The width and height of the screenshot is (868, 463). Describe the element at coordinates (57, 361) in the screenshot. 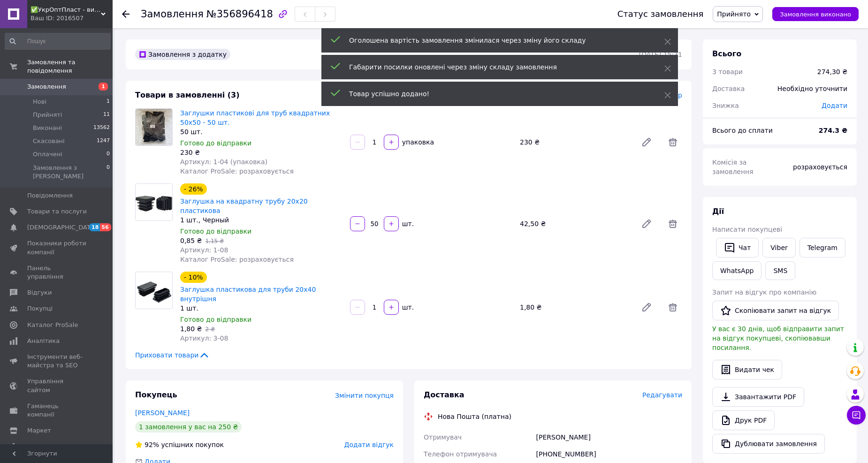

I see `span: Інструменти веб-майстра та SEO` at that location.